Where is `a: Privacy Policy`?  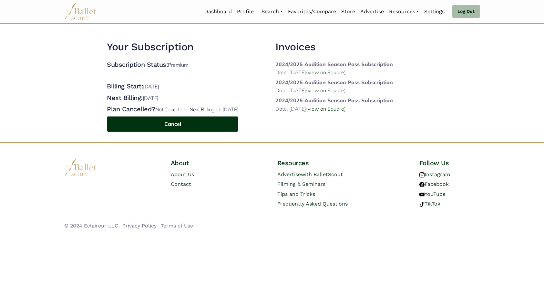
a: Privacy Policy is located at coordinates (140, 226).